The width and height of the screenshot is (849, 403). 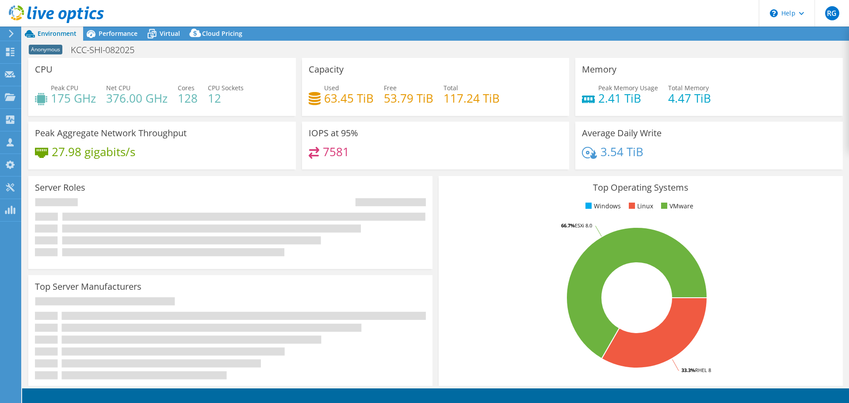 What do you see at coordinates (622, 152) in the screenshot?
I see `h4: 3.54 TiB` at bounding box center [622, 152].